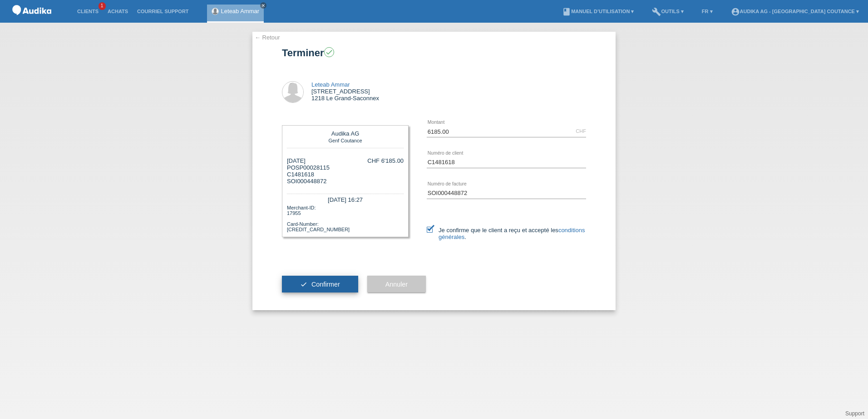 This screenshot has width=868, height=419. I want to click on div: CHF 6'185.00, so click(385, 161).